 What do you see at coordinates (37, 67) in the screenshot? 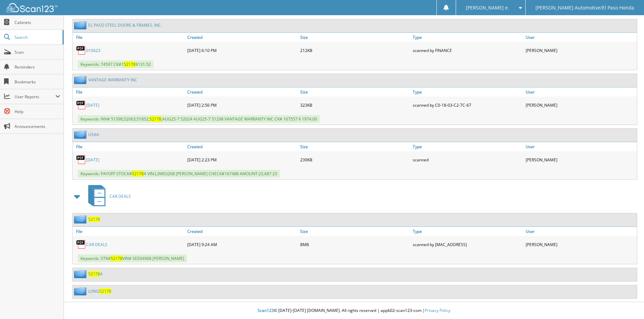
I see `span: Reminders` at bounding box center [37, 67].